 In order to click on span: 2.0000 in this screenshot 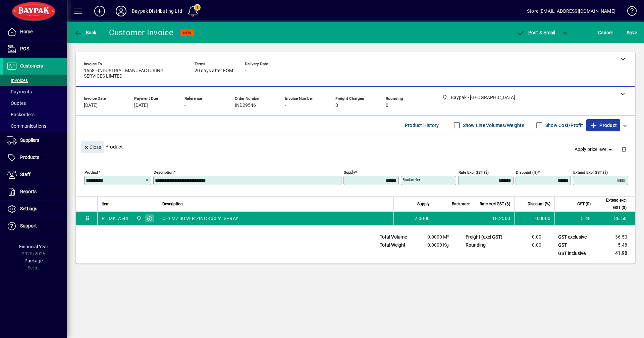, I will do `click(422, 218)`.